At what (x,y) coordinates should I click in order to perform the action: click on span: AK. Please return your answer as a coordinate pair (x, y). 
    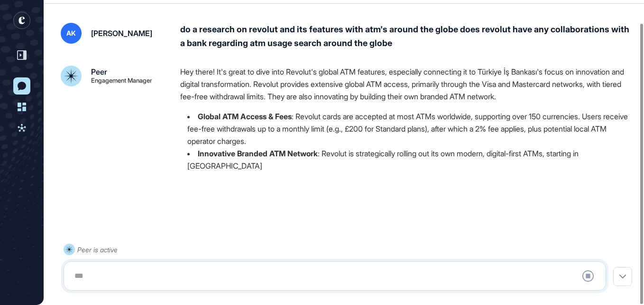
    Looking at the image, I should click on (71, 33).